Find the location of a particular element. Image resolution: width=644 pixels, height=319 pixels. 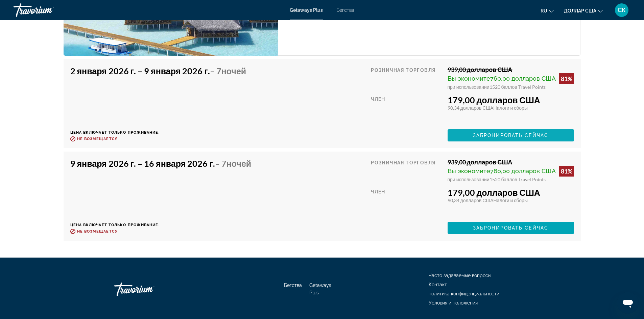

button: Изменить валюту is located at coordinates (583, 10).